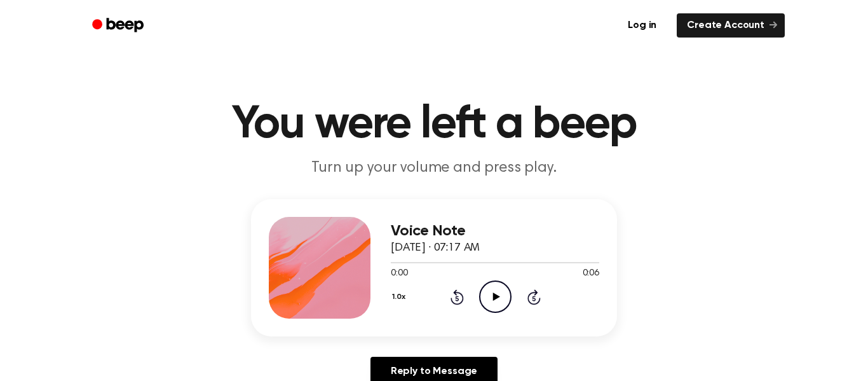  What do you see at coordinates (731, 25) in the screenshot?
I see `a: Create Account` at bounding box center [731, 25].